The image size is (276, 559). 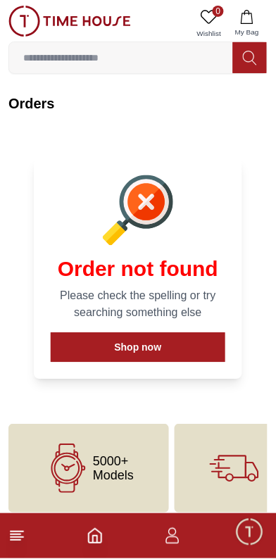 What do you see at coordinates (247, 23) in the screenshot?
I see `button: My Bag` at bounding box center [247, 23].